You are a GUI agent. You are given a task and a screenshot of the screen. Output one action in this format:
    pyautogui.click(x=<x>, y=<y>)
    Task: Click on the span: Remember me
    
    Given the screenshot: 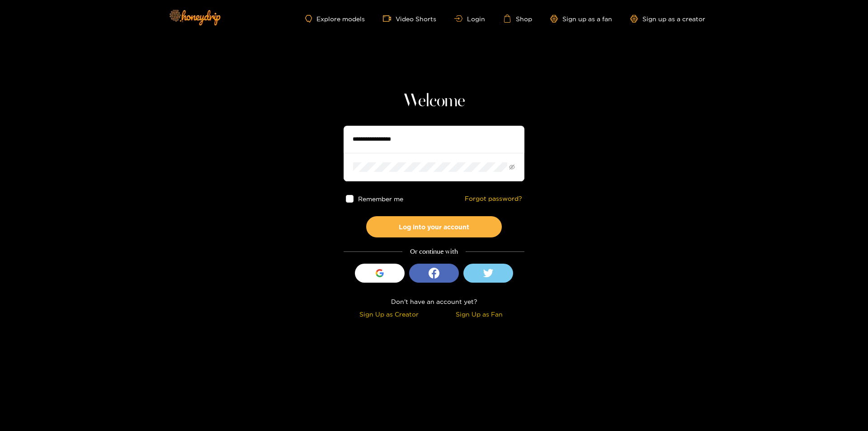 What is the action you would take?
    pyautogui.click(x=380, y=198)
    